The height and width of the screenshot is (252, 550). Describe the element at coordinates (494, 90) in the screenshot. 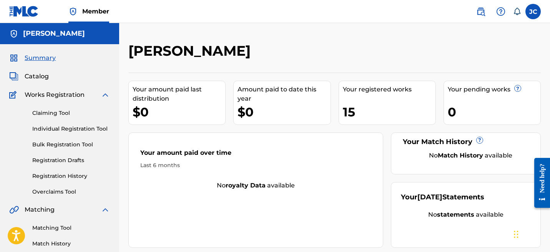

I see `div: Your pending works` at that location.